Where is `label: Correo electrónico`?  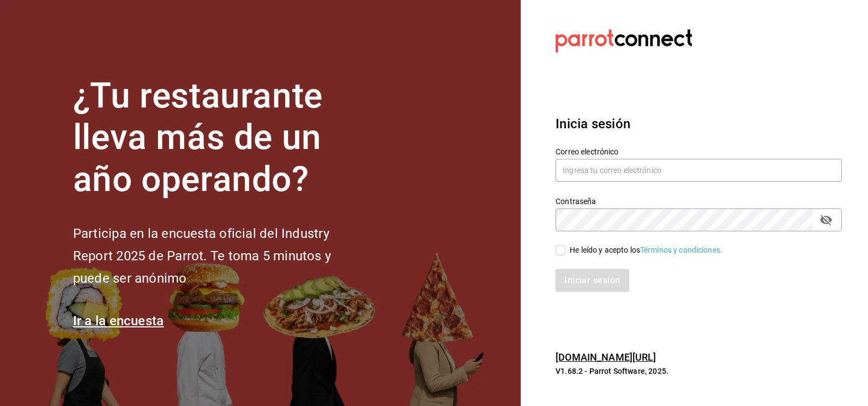 label: Correo electrónico is located at coordinates (698, 151).